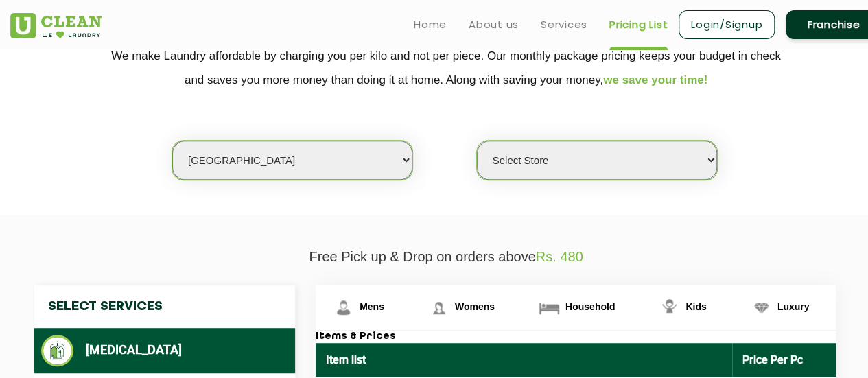  What do you see at coordinates (785, 359) in the screenshot?
I see `th: Price Per Pc` at bounding box center [785, 359].